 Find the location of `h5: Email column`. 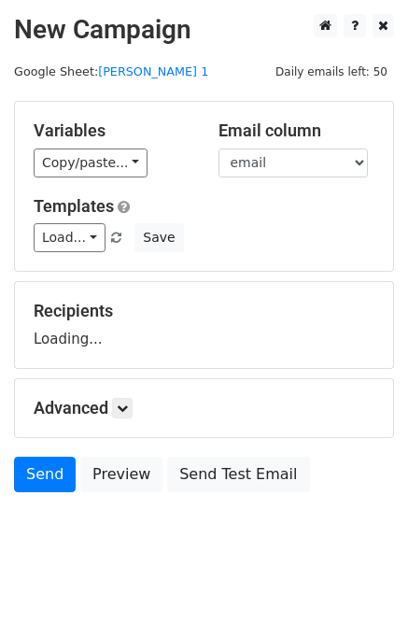

h5: Email column is located at coordinates (297, 131).